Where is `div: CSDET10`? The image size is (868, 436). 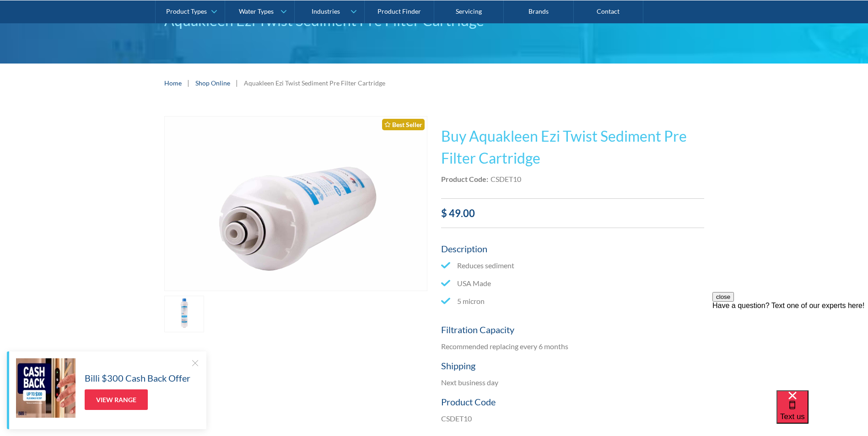 div: CSDET10 is located at coordinates (506, 179).